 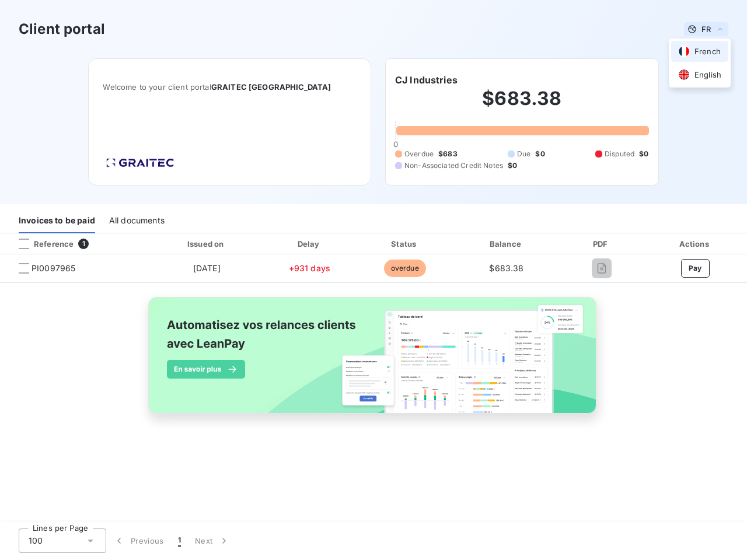 I want to click on button: Next, so click(x=212, y=541).